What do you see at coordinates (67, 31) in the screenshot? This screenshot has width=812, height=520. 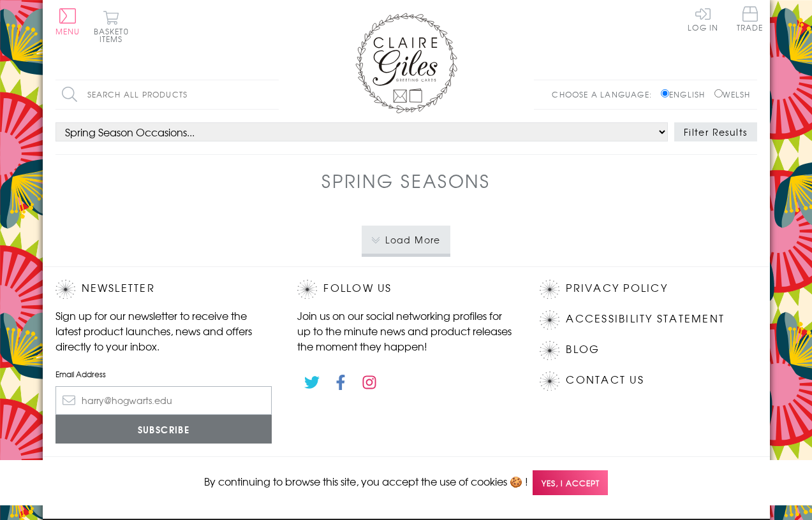 I see `span: Menu` at bounding box center [67, 31].